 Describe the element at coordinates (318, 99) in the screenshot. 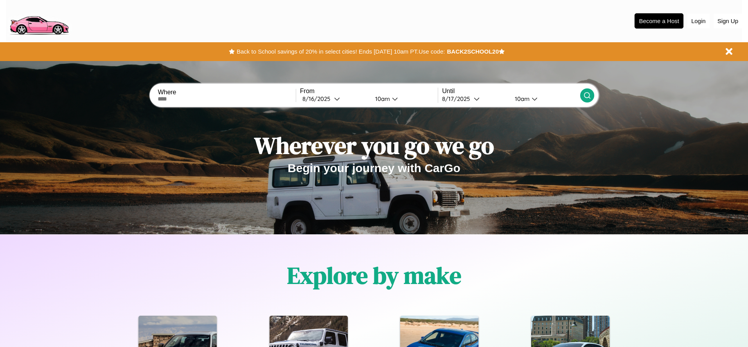

I see `div: 8 / 16 / 2025` at that location.